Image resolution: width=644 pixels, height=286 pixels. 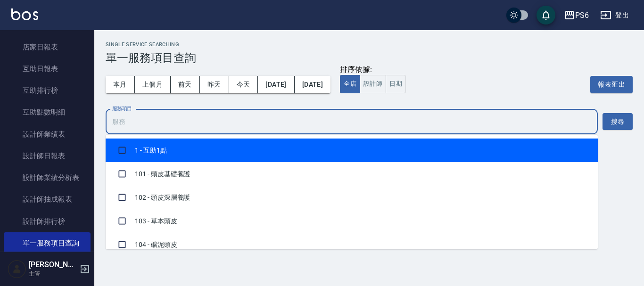 What do you see at coordinates (373, 70) in the screenshot?
I see `div: 排序依據:` at bounding box center [373, 70].